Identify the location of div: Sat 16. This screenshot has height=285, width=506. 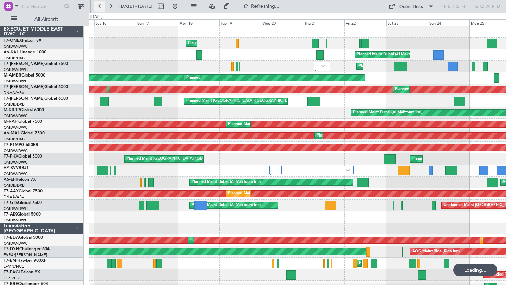
(115, 22).